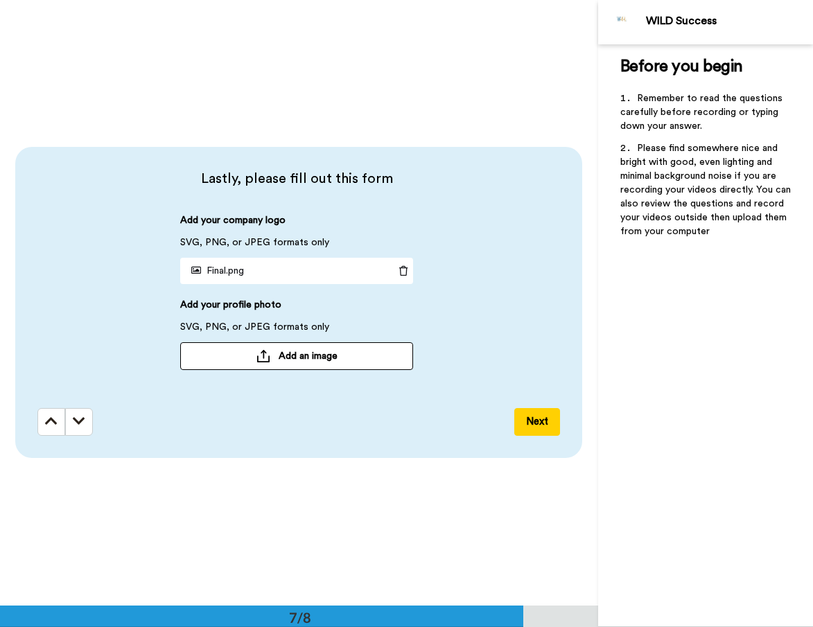  Describe the element at coordinates (231, 309) in the screenshot. I see `span: Add your profile photo` at that location.